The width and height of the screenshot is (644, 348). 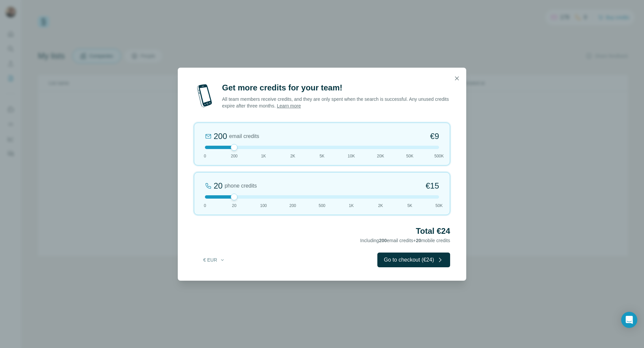 What do you see at coordinates (629, 320) in the screenshot?
I see `div: Open Intercom Messenger` at bounding box center [629, 320].